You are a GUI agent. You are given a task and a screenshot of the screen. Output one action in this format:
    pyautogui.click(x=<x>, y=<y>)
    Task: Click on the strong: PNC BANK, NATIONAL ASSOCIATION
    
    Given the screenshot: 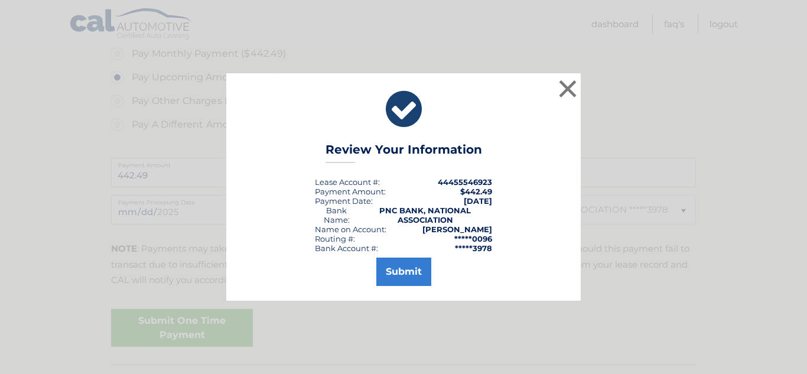 What is the action you would take?
    pyautogui.click(x=425, y=215)
    